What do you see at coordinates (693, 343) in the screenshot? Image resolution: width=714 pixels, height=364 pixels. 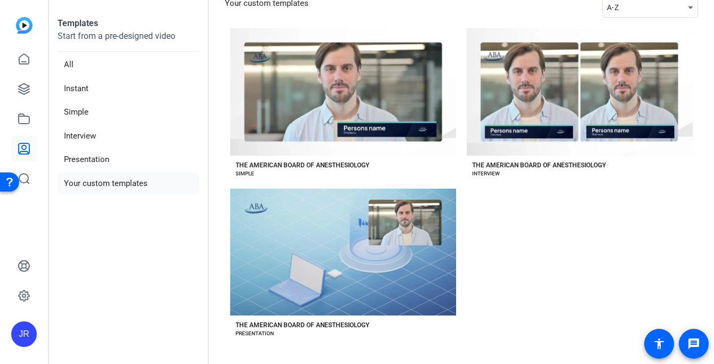 I see `mat-icon: message` at bounding box center [693, 343].